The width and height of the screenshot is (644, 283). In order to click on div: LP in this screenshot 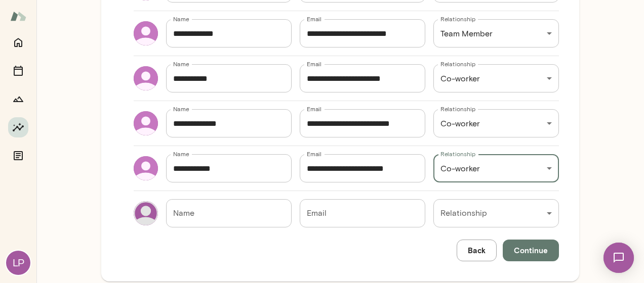, I will do `click(18, 263)`.